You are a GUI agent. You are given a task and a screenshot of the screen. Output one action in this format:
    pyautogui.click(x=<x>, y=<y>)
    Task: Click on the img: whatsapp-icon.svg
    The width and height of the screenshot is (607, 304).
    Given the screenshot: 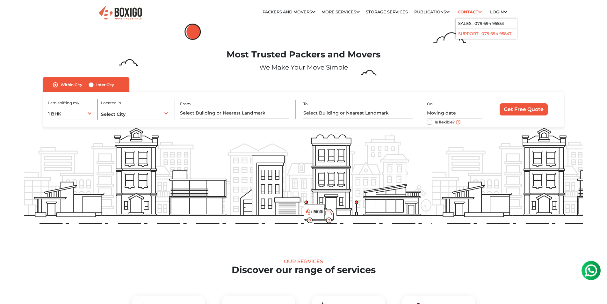 What is the action you would take?
    pyautogui.click(x=13, y=13)
    